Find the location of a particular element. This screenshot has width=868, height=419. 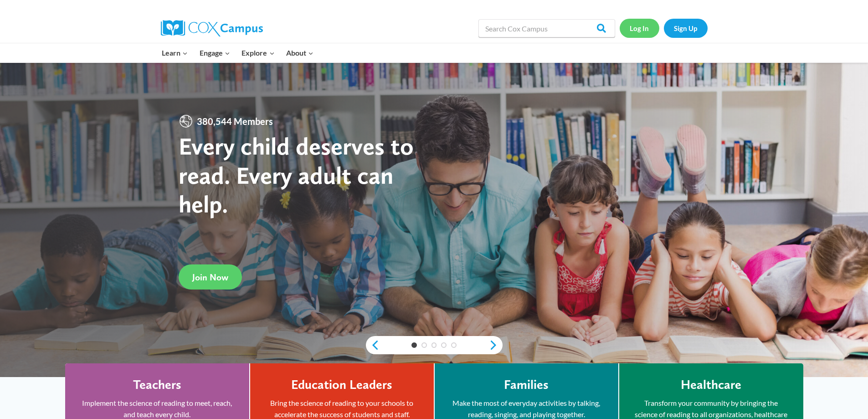

button: Child menu of Learn is located at coordinates (175, 53).